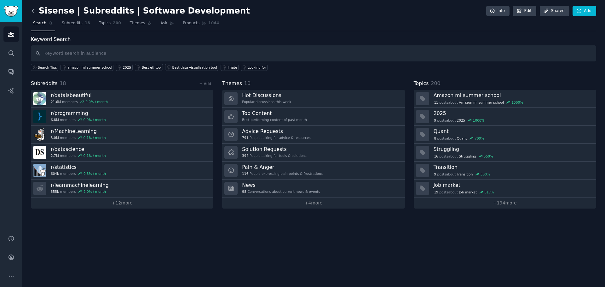 The height and width of the screenshot is (287, 605). I want to click on a: Top ContentBest-performing content of past month, so click(313, 117).